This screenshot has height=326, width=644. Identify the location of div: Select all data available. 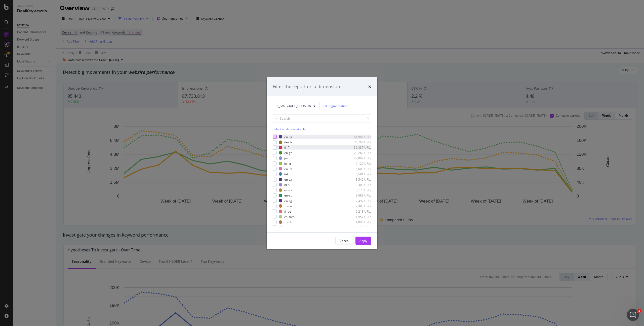
(322, 128).